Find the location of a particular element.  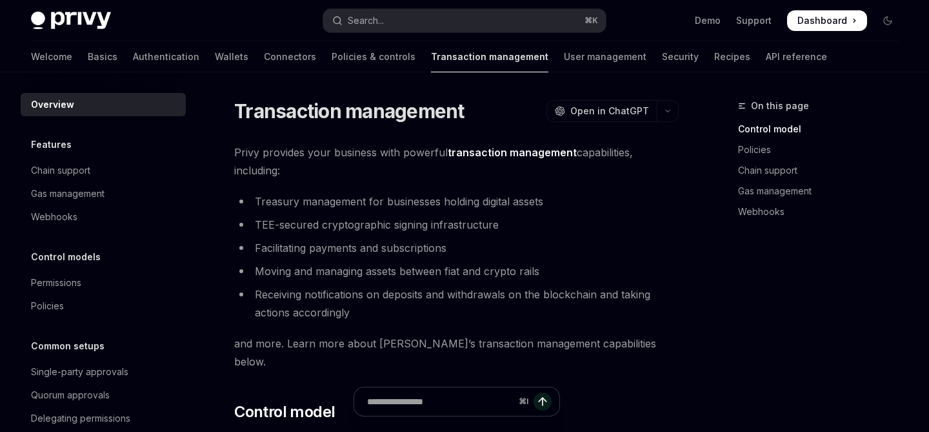

li: Moving and managing assets between fiat and crypto rails is located at coordinates (456, 271).